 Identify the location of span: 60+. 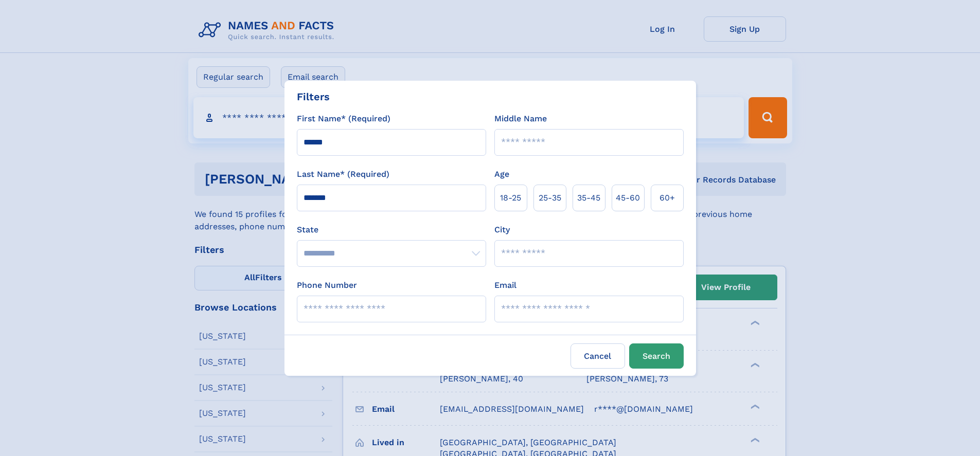
(667, 198).